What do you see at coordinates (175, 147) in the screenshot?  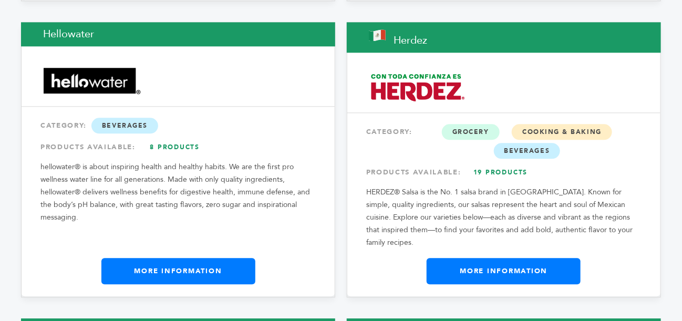 I see `a: 8 Products` at bounding box center [175, 147].